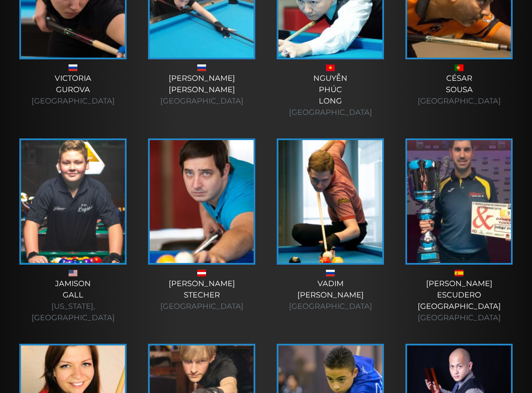 The height and width of the screenshot is (393, 532). What do you see at coordinates (330, 96) in the screenshot?
I see `div: Nguyễn Phúc Long` at bounding box center [330, 96].